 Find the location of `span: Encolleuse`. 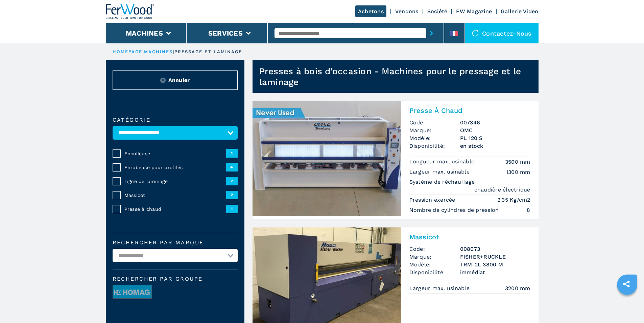

span: Encolleuse is located at coordinates (175, 154).